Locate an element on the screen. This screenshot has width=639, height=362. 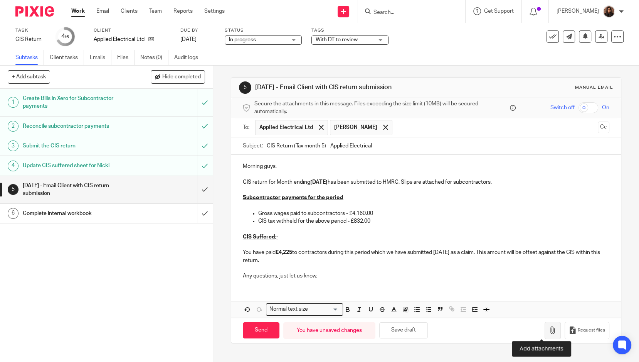
label: Due by is located at coordinates (198, 30).